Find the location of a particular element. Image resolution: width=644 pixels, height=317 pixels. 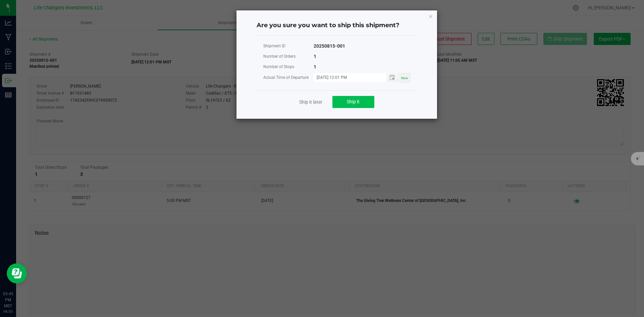

div: 20250815-001 is located at coordinates (329, 46).